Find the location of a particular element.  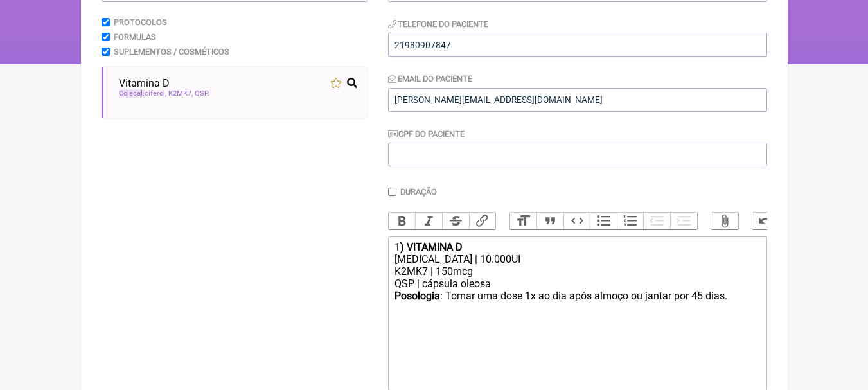

strong: Posologia is located at coordinates (417, 296).